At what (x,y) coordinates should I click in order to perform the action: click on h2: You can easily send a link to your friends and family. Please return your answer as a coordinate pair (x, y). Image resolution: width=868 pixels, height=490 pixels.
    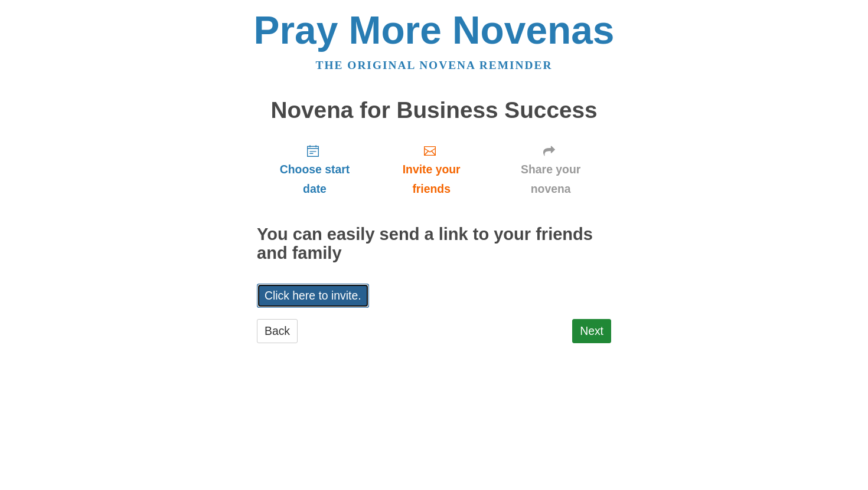
    Looking at the image, I should click on (434, 245).